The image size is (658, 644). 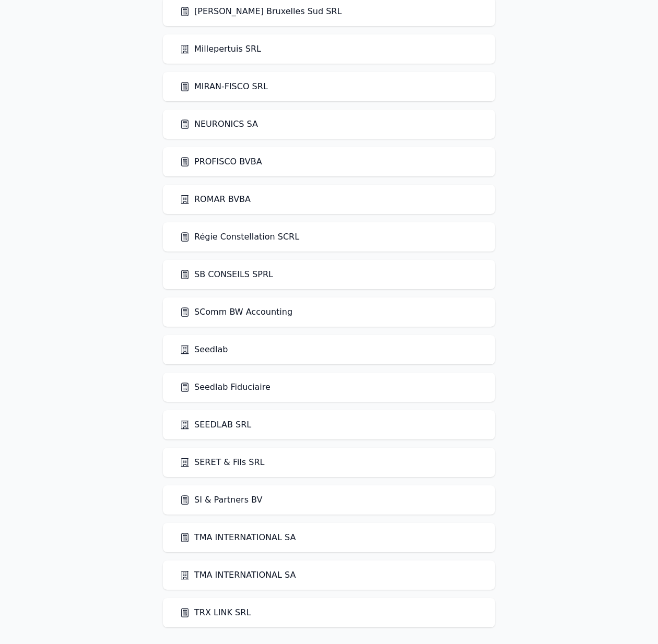 What do you see at coordinates (226, 275) in the screenshot?
I see `a: SB CONSEILS SPRL` at bounding box center [226, 275].